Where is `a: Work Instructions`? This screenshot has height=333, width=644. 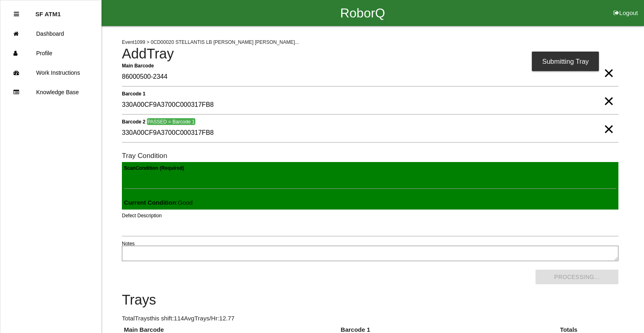
a: Work Instructions is located at coordinates (51, 73).